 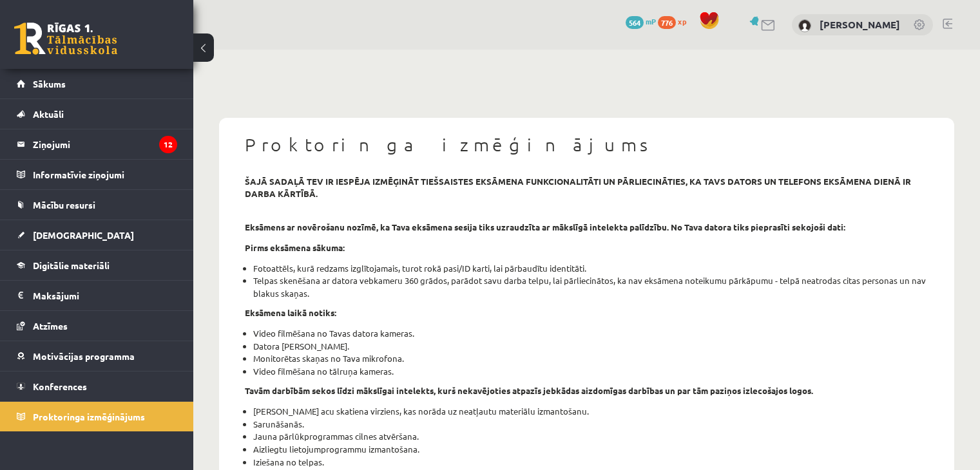 What do you see at coordinates (641, 21) in the screenshot?
I see `a: 564 mP` at bounding box center [641, 21].